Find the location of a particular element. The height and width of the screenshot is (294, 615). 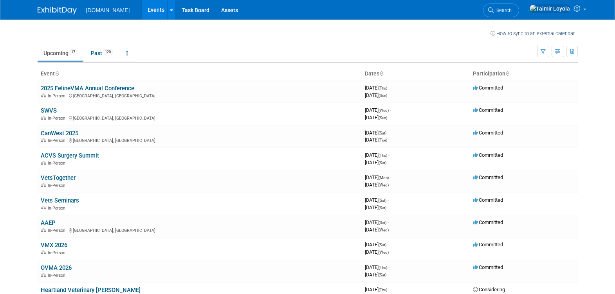

th: Event is located at coordinates (200, 74).